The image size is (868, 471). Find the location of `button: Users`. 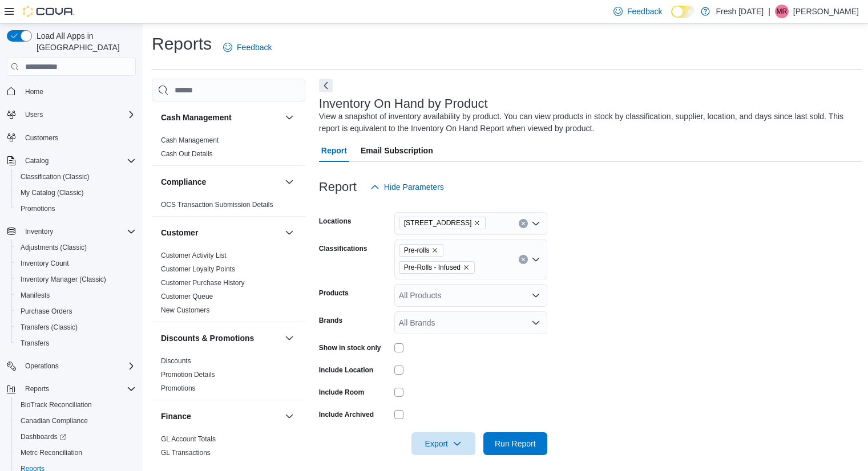

button: Users is located at coordinates (71, 114).